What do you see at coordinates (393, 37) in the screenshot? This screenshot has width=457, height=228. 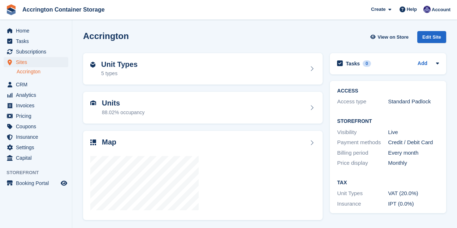 I see `span: View on Store` at bounding box center [393, 37].